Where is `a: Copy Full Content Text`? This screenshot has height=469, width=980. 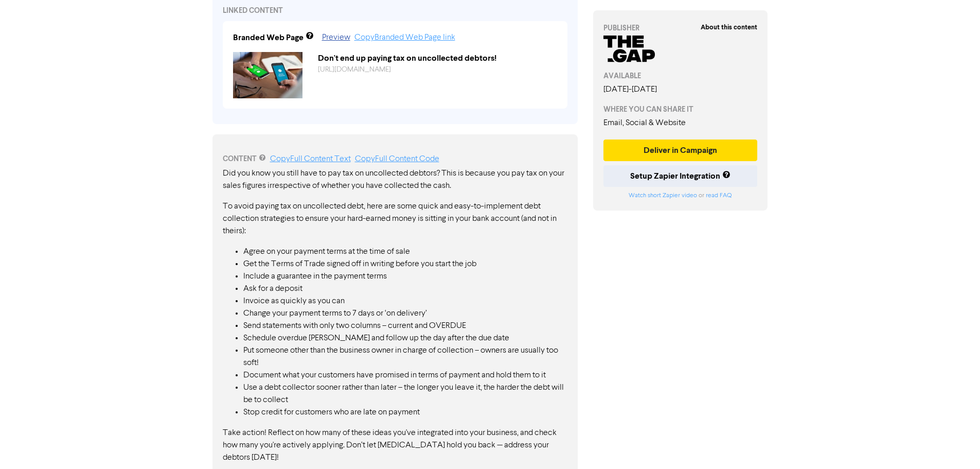
a: Copy Full Content Text is located at coordinates (310, 159).